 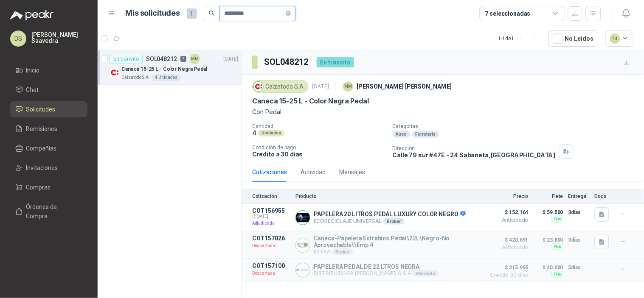 What do you see at coordinates (507, 275) in the screenshot?
I see `span: Crédito 30 días` at bounding box center [507, 275].